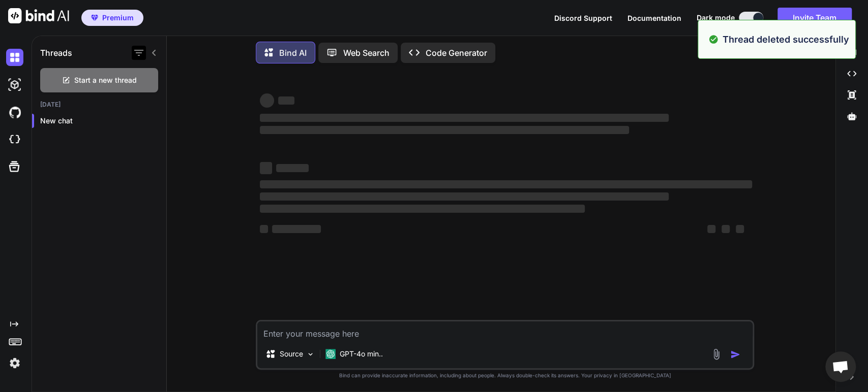 This screenshot has height=392, width=868. Describe the element at coordinates (583, 17) in the screenshot. I see `button: Discord Support` at that location.